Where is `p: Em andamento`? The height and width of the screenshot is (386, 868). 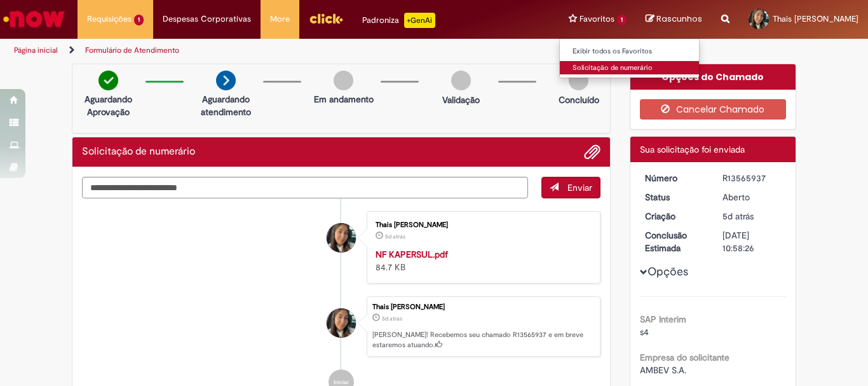 p: Em andamento is located at coordinates (344, 99).